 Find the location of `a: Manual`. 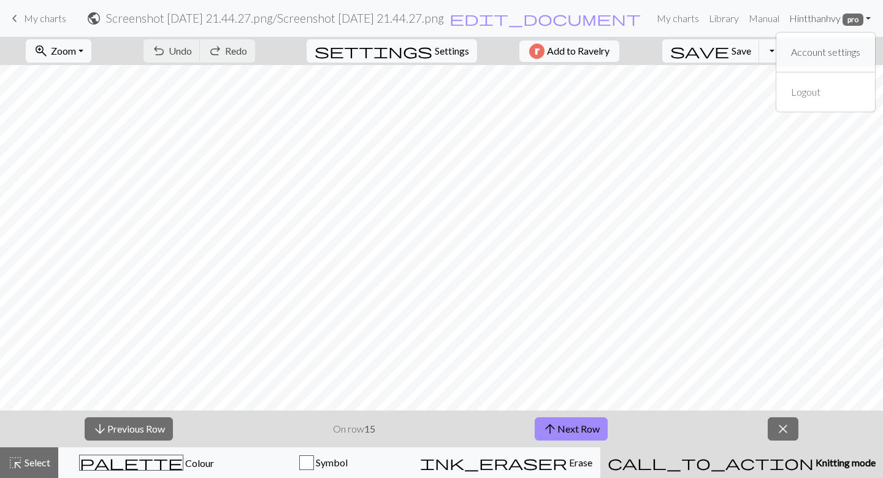

a: Manual is located at coordinates (764, 18).